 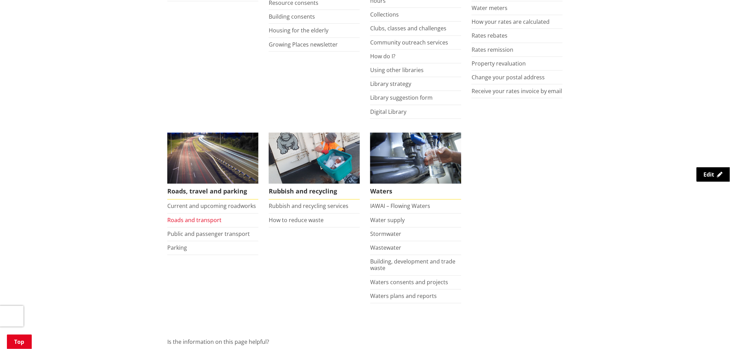 What do you see at coordinates (508, 77) in the screenshot?
I see `a: Change your postal address` at bounding box center [508, 77].